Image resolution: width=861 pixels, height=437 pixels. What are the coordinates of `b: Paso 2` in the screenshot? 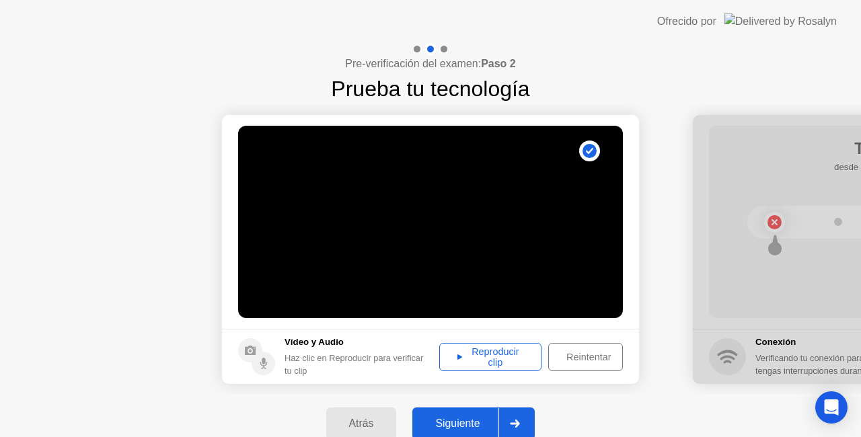 It's located at (498, 63).